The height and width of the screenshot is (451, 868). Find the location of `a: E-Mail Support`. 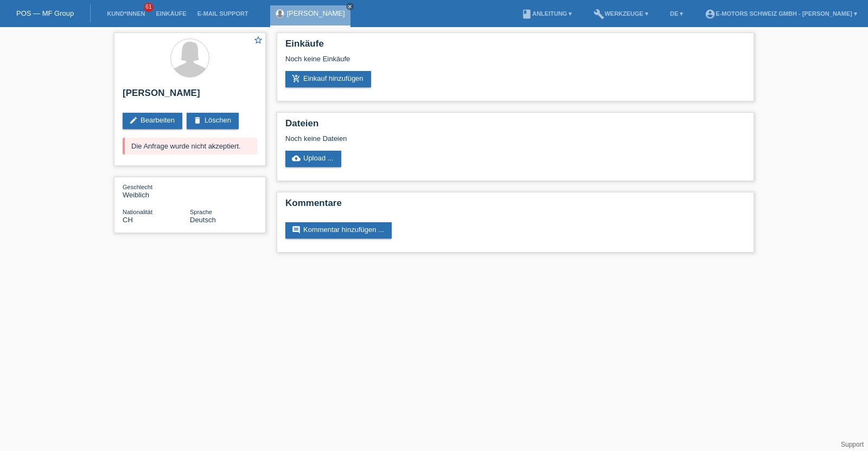

a: E-Mail Support is located at coordinates (223, 14).